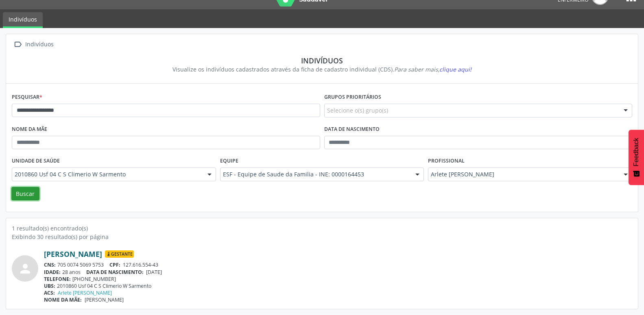 This screenshot has width=644, height=315. What do you see at coordinates (338, 286) in the screenshot?
I see `div: 2010860 Usf 04 C S Climerio W Sarmento` at bounding box center [338, 286].